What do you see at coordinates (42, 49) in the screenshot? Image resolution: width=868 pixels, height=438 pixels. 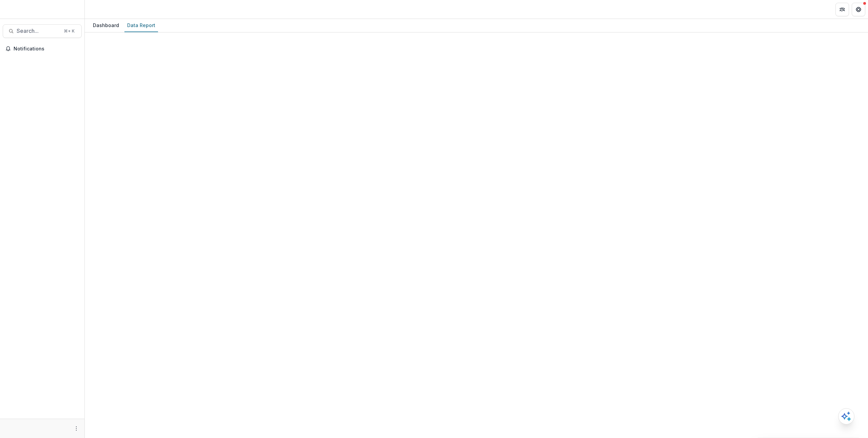 I see `button: Notifications` at bounding box center [42, 49].